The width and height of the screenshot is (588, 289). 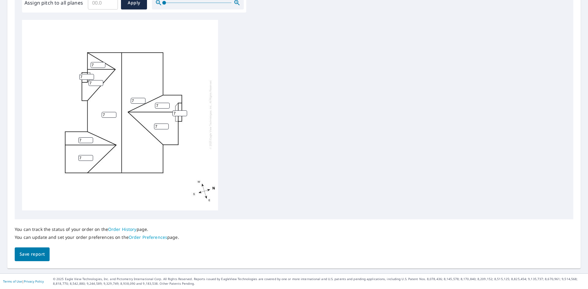 I want to click on button: Save report, so click(x=32, y=255).